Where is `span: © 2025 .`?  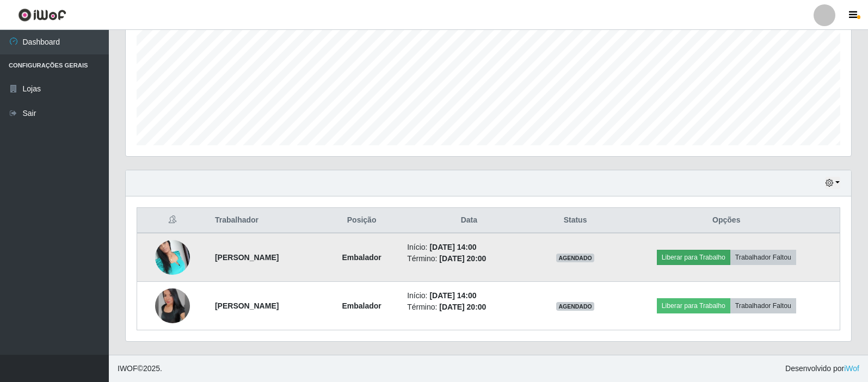
span: © 2025 . is located at coordinates (140, 369).